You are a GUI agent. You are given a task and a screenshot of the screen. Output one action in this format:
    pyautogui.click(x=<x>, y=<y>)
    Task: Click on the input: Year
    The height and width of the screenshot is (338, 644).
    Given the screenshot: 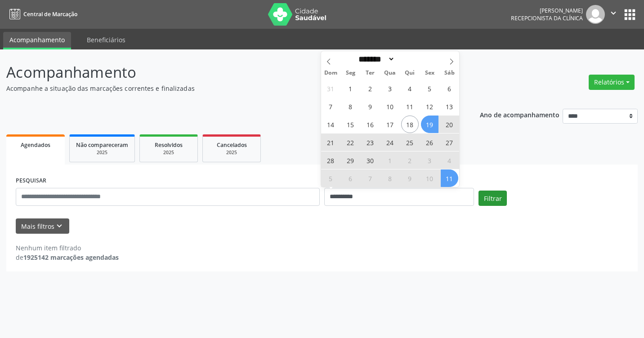 What is the action you would take?
    pyautogui.click(x=409, y=59)
    